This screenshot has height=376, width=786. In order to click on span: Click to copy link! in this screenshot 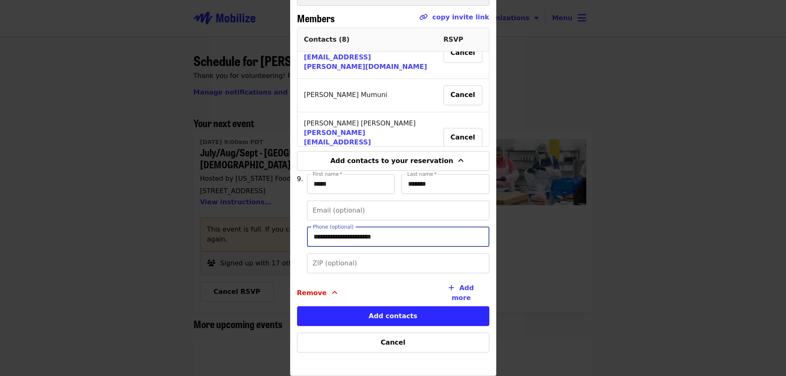, I will do `click(454, 20)`.